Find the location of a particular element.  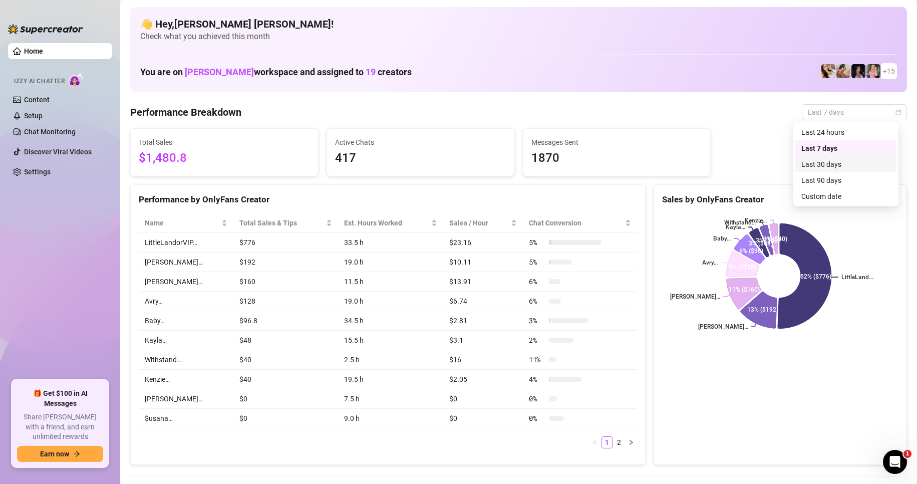

td: 15.5 h is located at coordinates (390, 340).